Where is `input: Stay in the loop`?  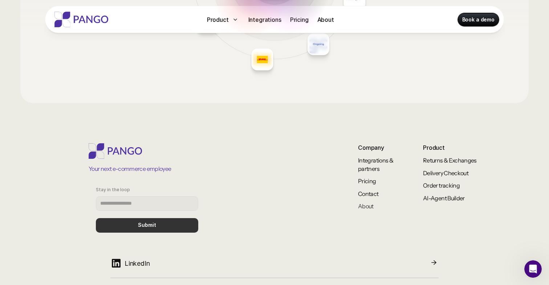
input: Stay in the loop is located at coordinates (147, 203).